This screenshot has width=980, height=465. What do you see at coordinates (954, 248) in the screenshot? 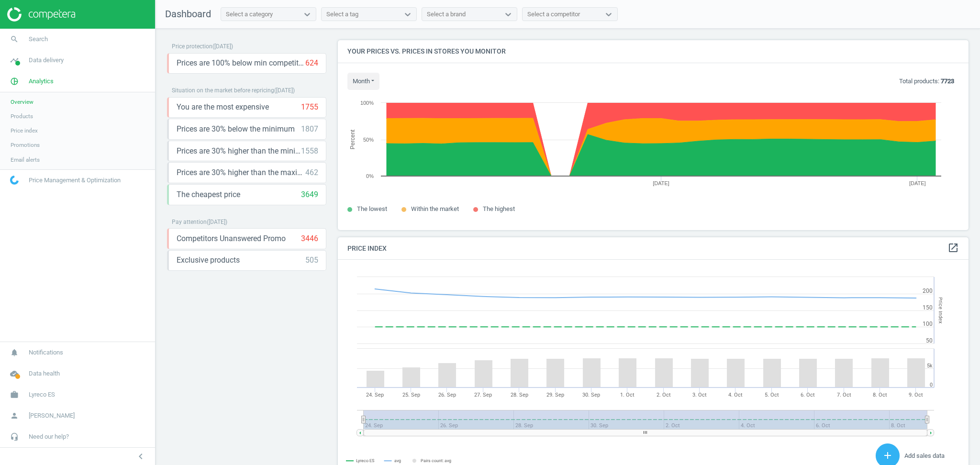
I see `a: open_in_new` at bounding box center [954, 248].